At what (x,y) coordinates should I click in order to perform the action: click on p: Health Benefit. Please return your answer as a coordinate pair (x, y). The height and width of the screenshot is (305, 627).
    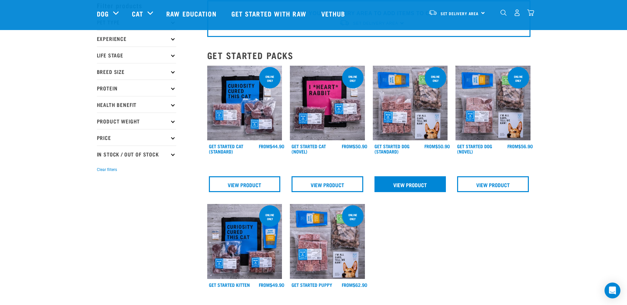
    Looking at the image, I should click on (136, 104).